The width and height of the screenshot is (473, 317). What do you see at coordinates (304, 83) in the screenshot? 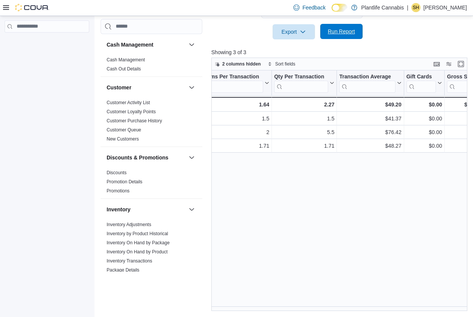
I see `button: Qty Per Transaction` at bounding box center [304, 83].